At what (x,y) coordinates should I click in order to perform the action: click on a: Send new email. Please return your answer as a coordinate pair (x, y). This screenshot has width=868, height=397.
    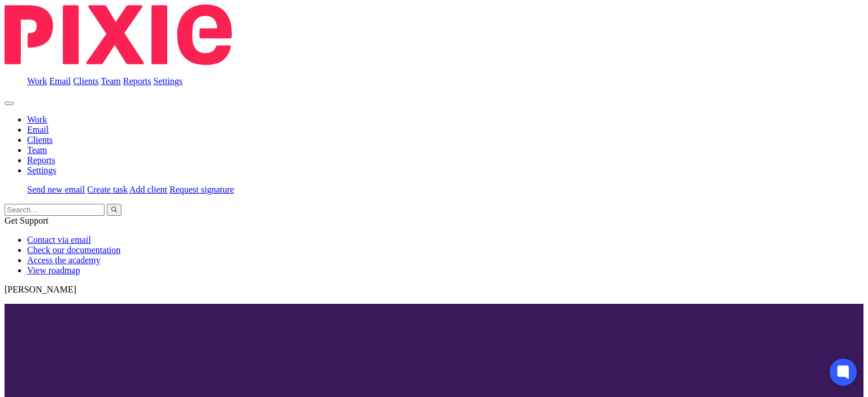
    Looking at the image, I should click on (56, 190).